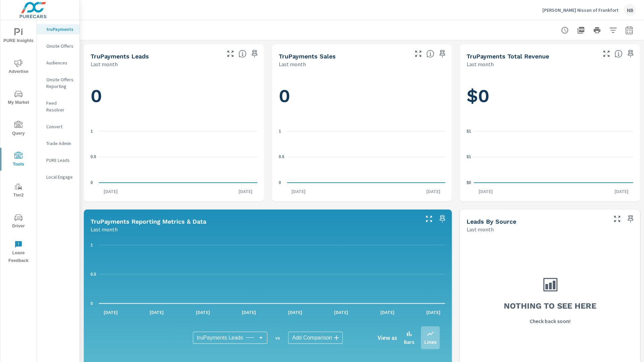 This screenshot has width=644, height=362. I want to click on p: PURE Leads, so click(60, 161).